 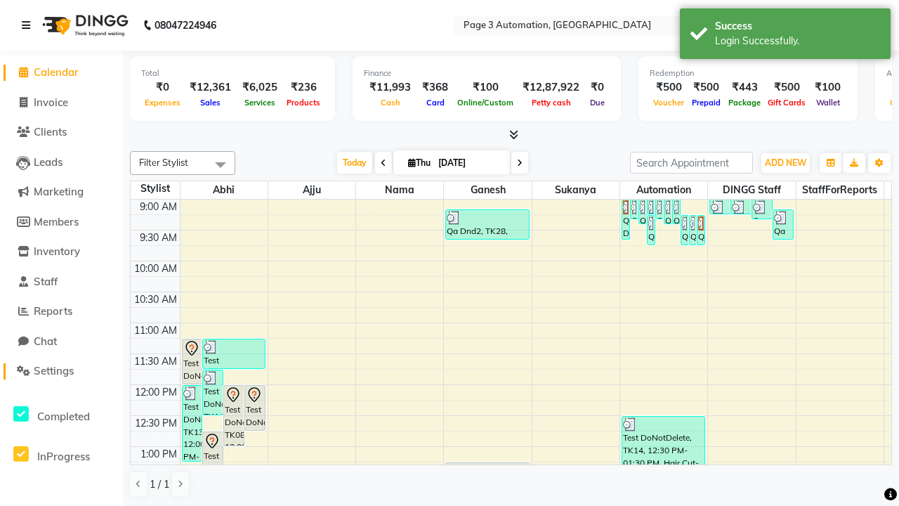 What do you see at coordinates (61, 341) in the screenshot?
I see `a: Chat` at bounding box center [61, 341].